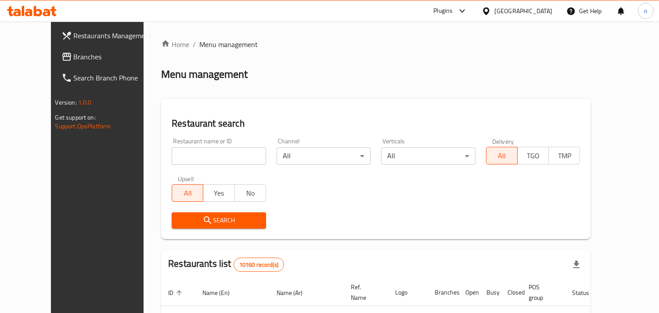 The height and width of the screenshot is (313, 659). I want to click on span: Get support on:, so click(76, 117).